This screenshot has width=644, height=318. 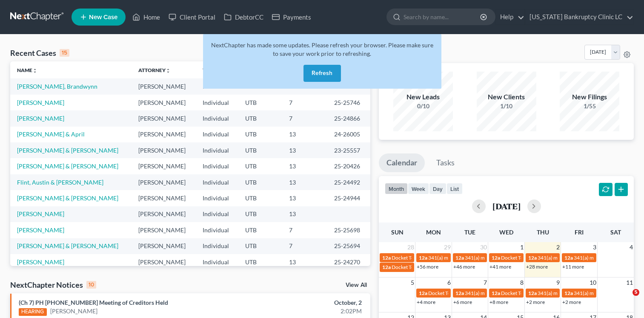 What do you see at coordinates (418, 188) in the screenshot?
I see `button: week` at bounding box center [418, 188].